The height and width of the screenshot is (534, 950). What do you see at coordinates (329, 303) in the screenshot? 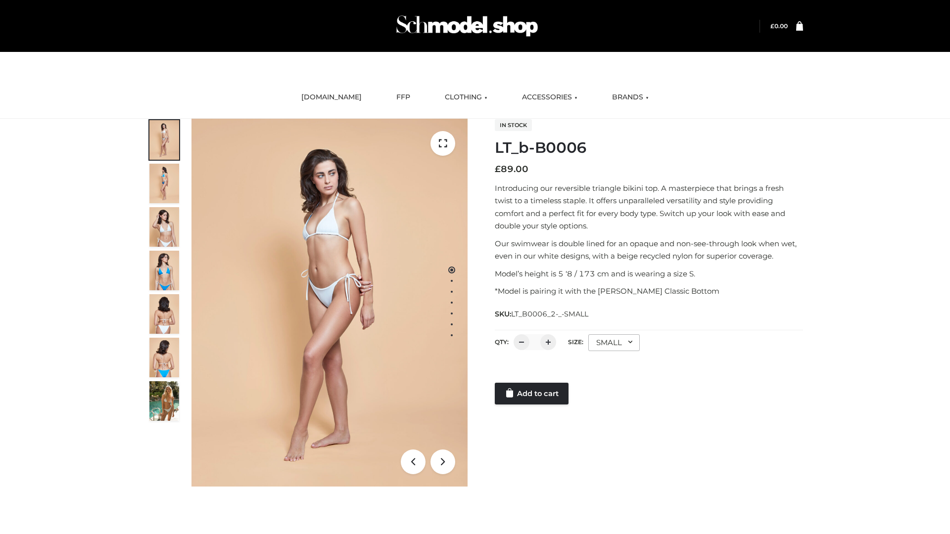
I see `img: ArielClassicBikiniTop_CloudNine_AzureSky_OW114ECO_1` at bounding box center [329, 303].